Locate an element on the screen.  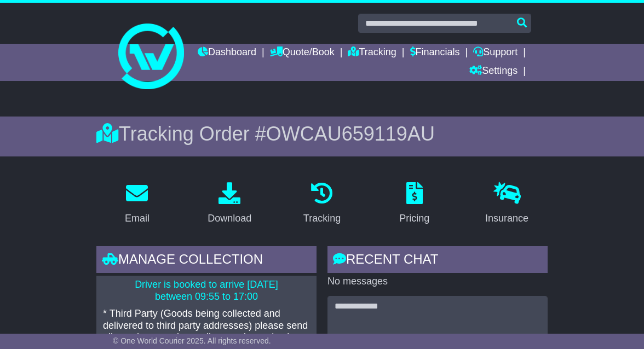
div: Email is located at coordinates (137, 218).